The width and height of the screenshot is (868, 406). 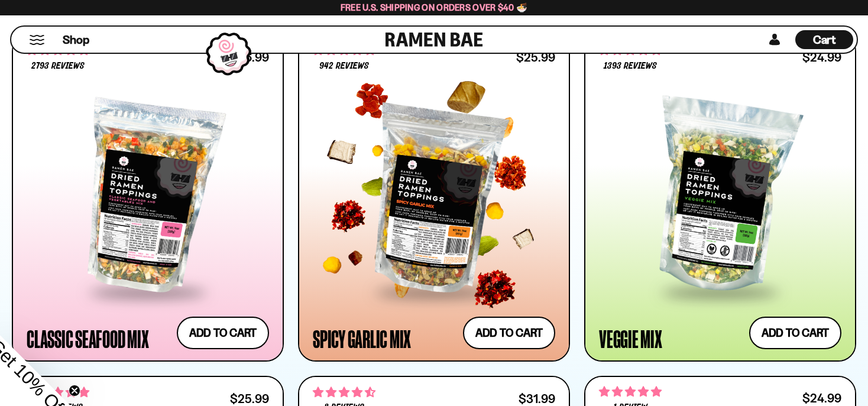 I want to click on a: 4.76 stars 1393 reviews $24.99 Veggie Mix Add to cart, so click(x=721, y=198).